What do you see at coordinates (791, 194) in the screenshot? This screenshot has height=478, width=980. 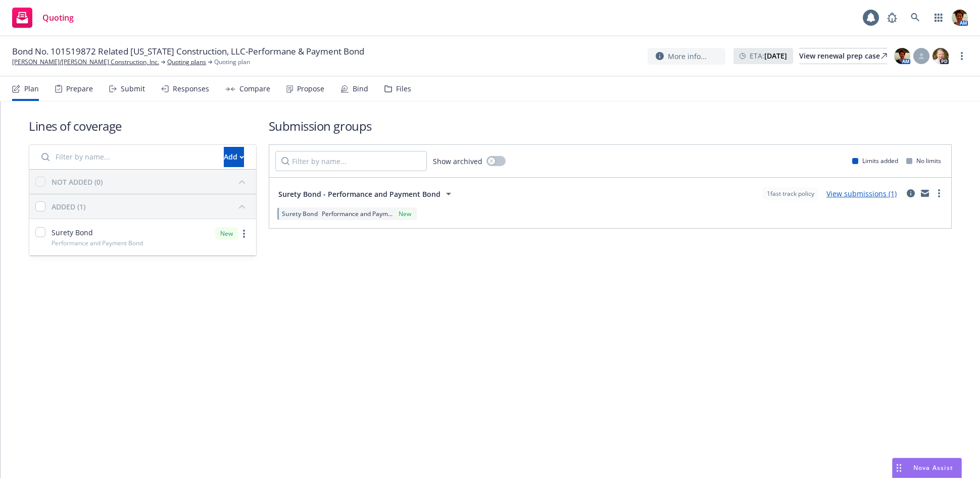 I see `span: 1 fast track policy` at bounding box center [791, 194].